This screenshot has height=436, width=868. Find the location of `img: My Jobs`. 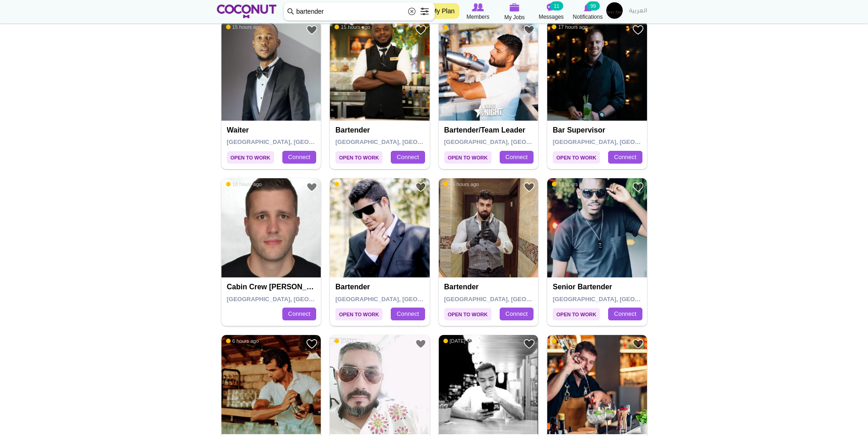

img: My Jobs is located at coordinates (515, 8).